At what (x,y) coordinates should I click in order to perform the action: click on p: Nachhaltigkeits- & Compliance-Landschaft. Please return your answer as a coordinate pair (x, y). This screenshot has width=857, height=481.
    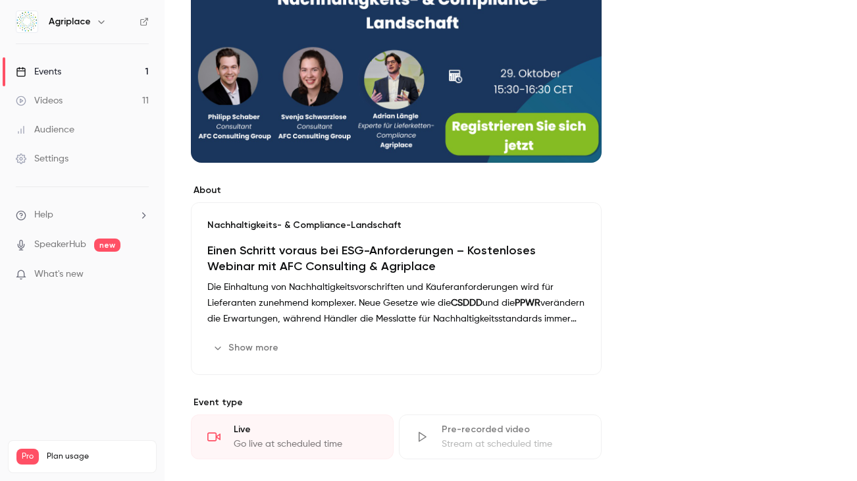
    Looking at the image, I should click on (396, 225).